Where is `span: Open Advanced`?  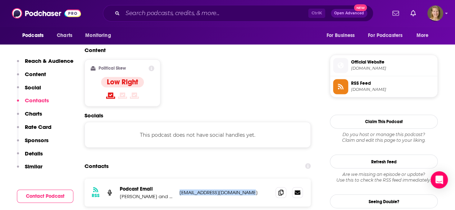 span: Open Advanced is located at coordinates (349, 13).